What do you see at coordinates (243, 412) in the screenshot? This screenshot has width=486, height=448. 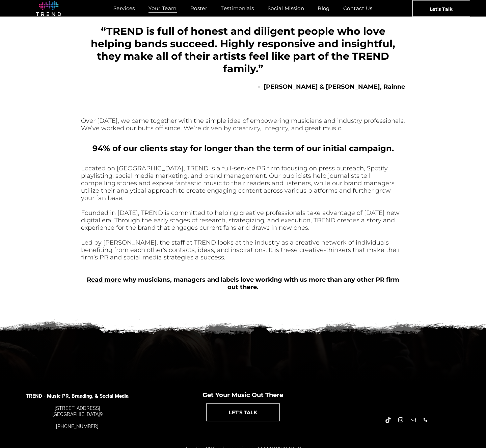 I see `span: LET'S TALK` at bounding box center [243, 412].